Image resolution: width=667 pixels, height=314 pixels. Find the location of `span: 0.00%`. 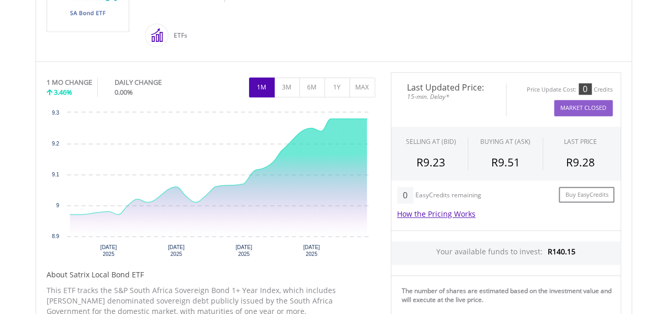

span: 0.00% is located at coordinates (124, 92).